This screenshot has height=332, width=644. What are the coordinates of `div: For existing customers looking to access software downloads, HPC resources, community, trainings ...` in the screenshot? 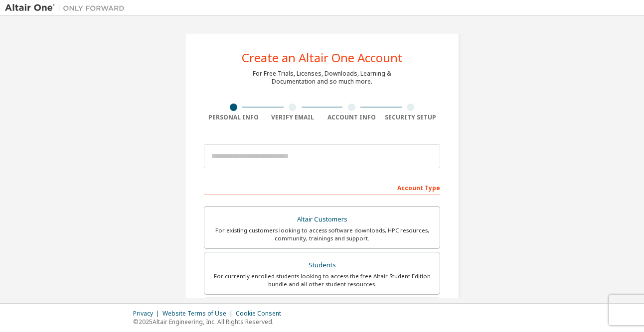 It's located at (322, 235).